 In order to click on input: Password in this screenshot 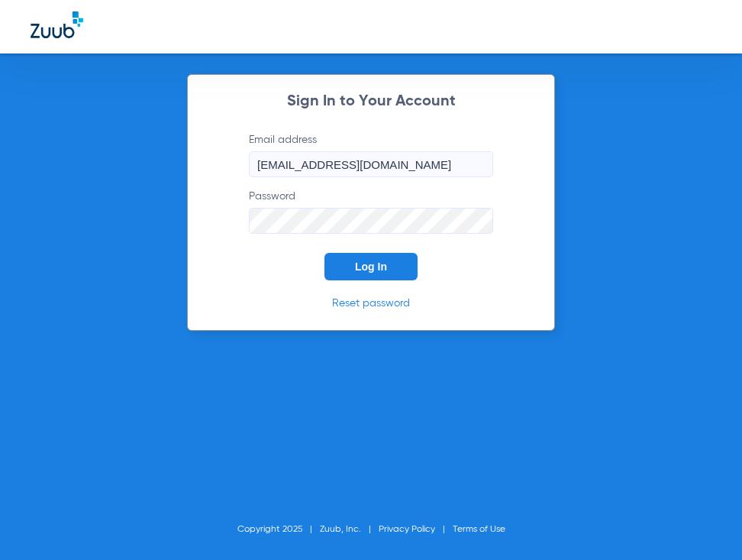, I will do `click(371, 221)`.